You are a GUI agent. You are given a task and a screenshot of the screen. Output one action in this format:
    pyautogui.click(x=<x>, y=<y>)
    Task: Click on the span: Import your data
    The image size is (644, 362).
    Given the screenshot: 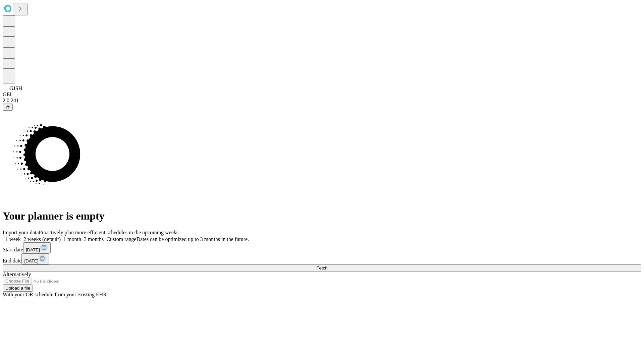 What is the action you would take?
    pyautogui.click(x=21, y=233)
    